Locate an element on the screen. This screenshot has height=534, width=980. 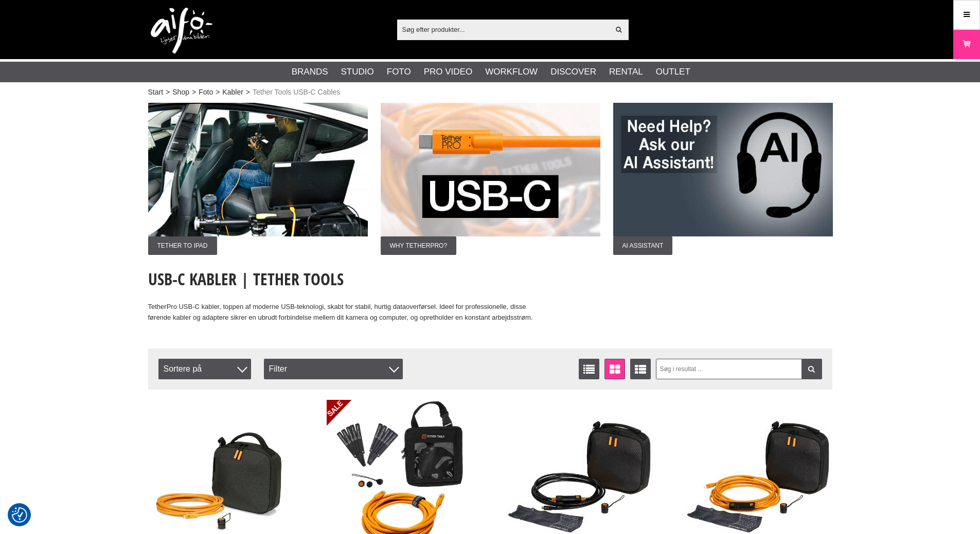
a: Brands is located at coordinates (310, 72).